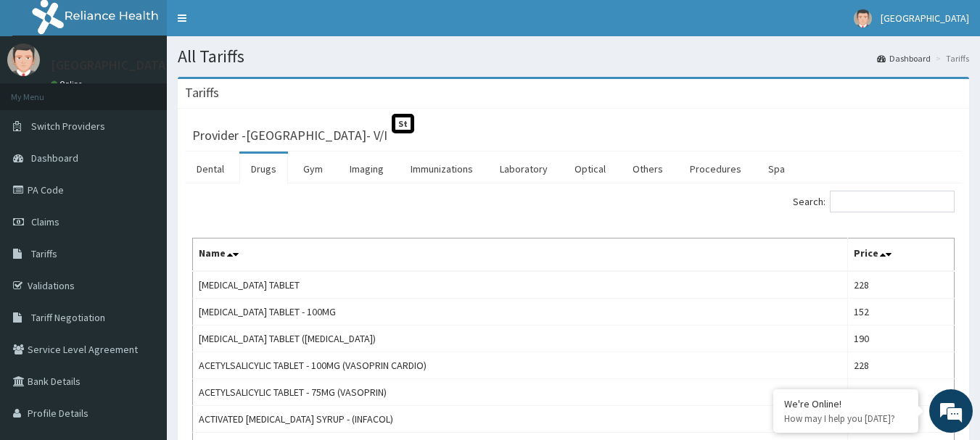 This screenshot has height=440, width=980. What do you see at coordinates (44, 254) in the screenshot?
I see `span: Tariffs` at bounding box center [44, 254].